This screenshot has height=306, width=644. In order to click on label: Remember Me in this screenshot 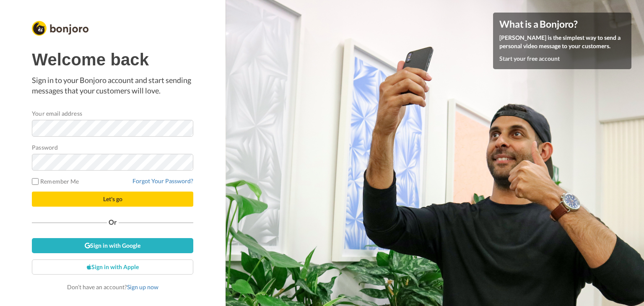, I will do `click(55, 181)`.